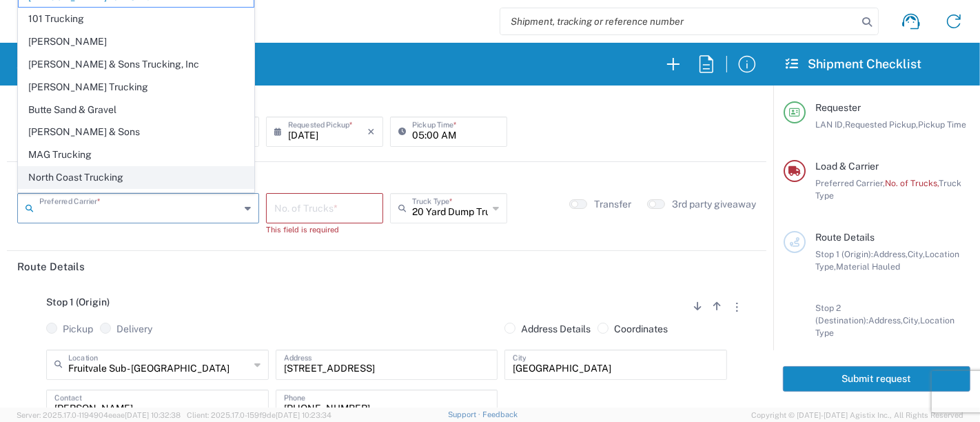  Describe the element at coordinates (99, 416) in the screenshot. I see `span: Server: 2025.17.0-1194904eeae` at that location.